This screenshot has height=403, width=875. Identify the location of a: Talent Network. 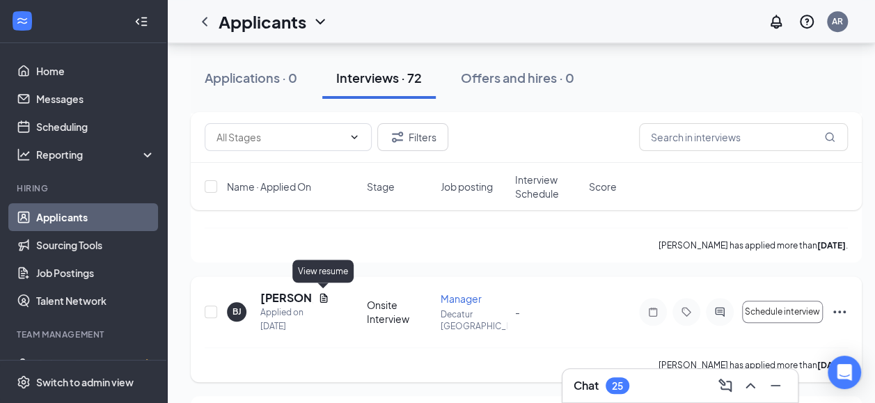
(95, 301).